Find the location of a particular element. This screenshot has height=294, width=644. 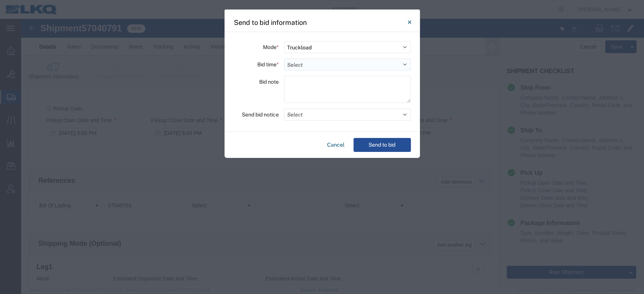

button: Close is located at coordinates (409, 22).